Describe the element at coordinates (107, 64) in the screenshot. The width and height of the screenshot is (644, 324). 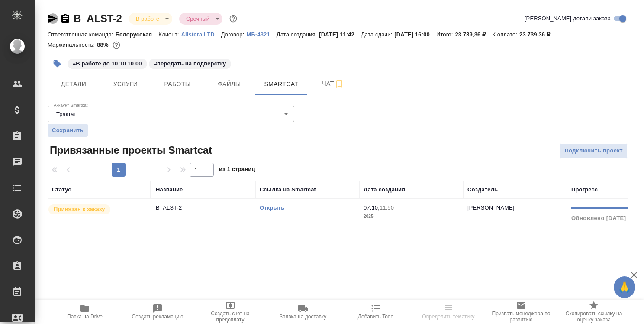
I see `p: #В работе до 10.10 10.00` at that location.